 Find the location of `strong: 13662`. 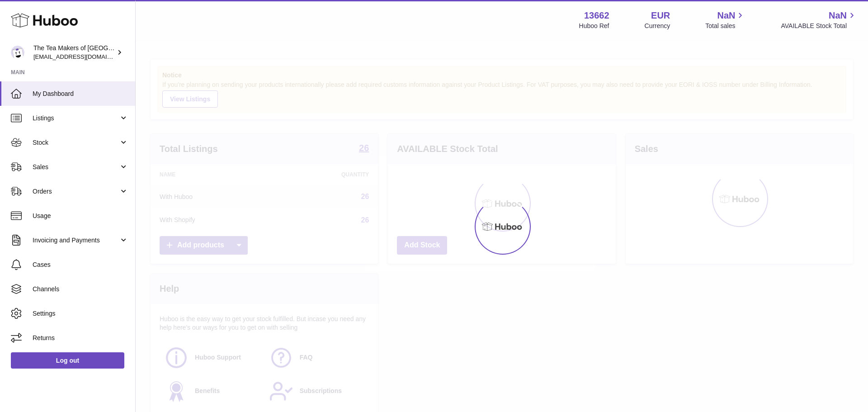

strong: 13662 is located at coordinates (597, 16).